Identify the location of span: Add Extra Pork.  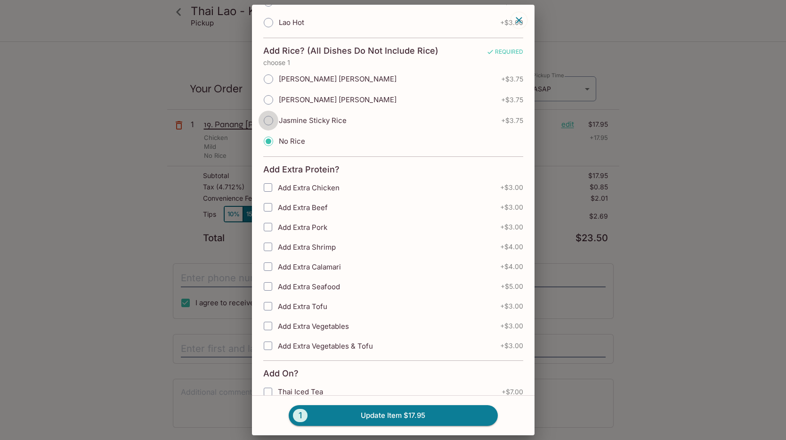
(302, 227).